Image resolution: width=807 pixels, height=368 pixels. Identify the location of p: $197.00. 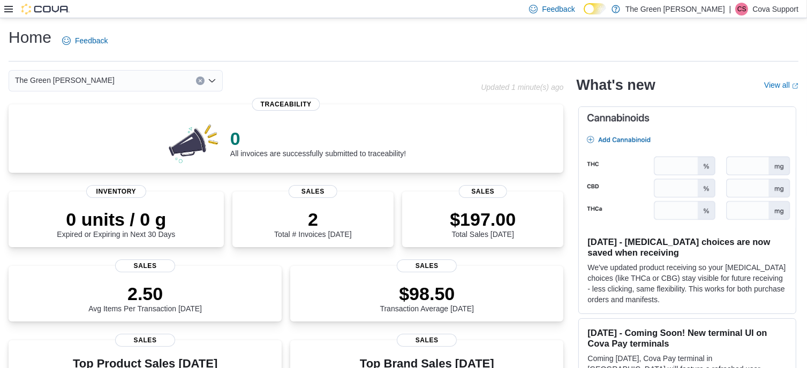
(483, 220).